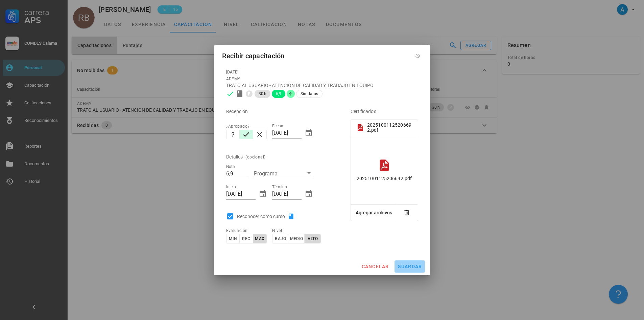 The image size is (644, 320). What do you see at coordinates (247, 126) in the screenshot?
I see `div: ¿Aprobado?` at bounding box center [247, 126].